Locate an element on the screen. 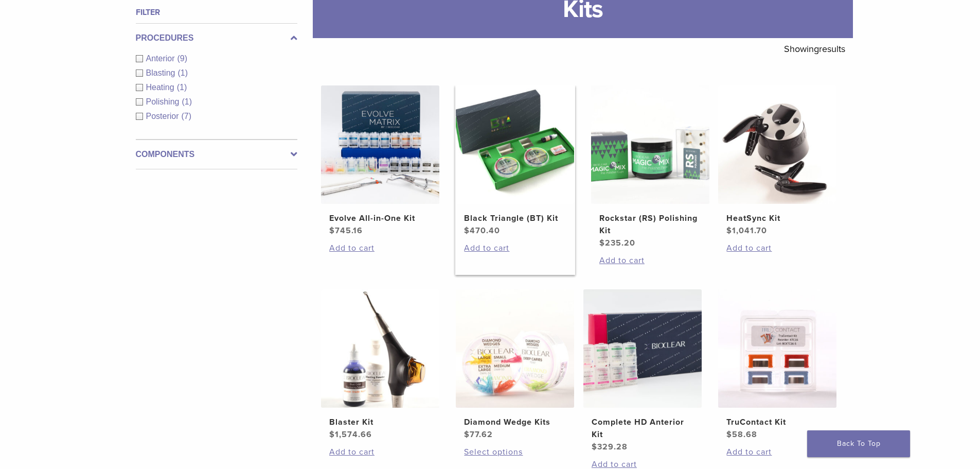 This screenshot has height=469, width=980. a: Evolve All-in-One KitEvolve All-in-One Kit $745.16 is located at coordinates (380, 161).